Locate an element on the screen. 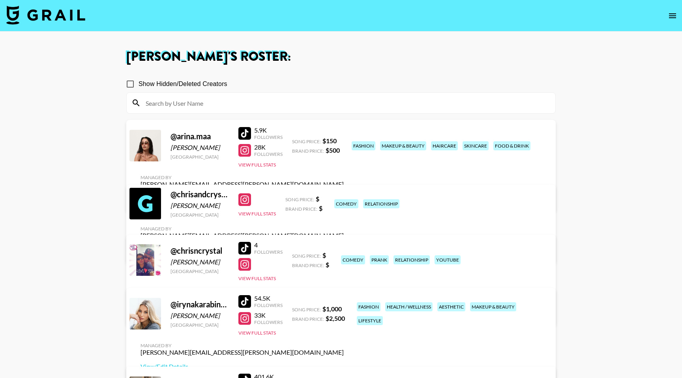 The image size is (682, 378). strong: $ 500 is located at coordinates (333, 150).